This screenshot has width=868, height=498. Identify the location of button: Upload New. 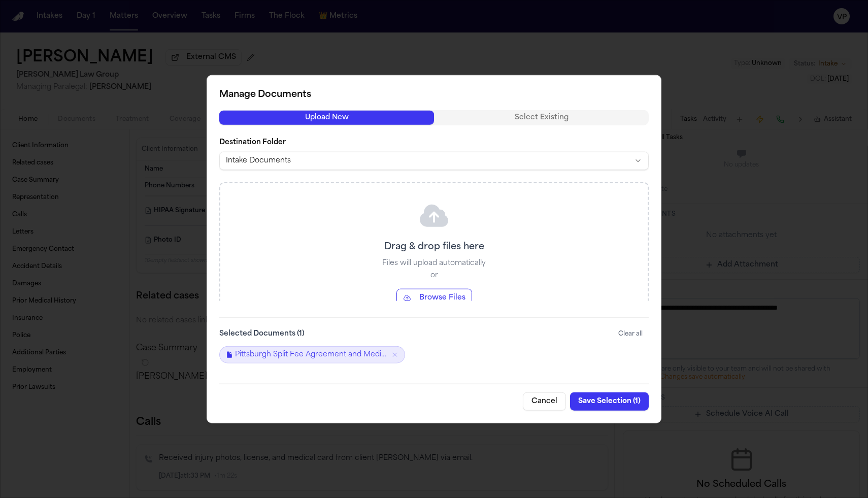
(327, 117).